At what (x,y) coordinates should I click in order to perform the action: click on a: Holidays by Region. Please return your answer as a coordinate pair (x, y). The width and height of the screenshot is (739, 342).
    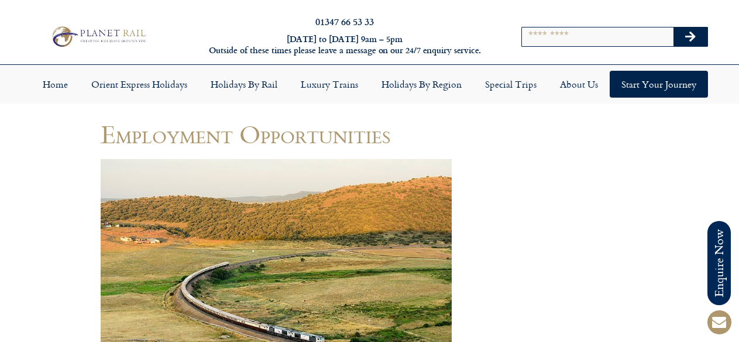
    Looking at the image, I should click on (421, 84).